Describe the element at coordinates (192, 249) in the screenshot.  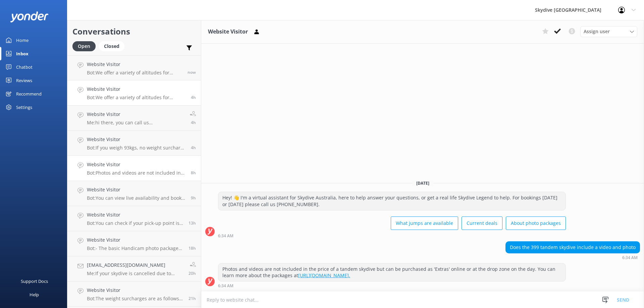
I see `span: Sep 18 2025 08:37pm (UTC +10:00) Australia/Brisbane` at that location.